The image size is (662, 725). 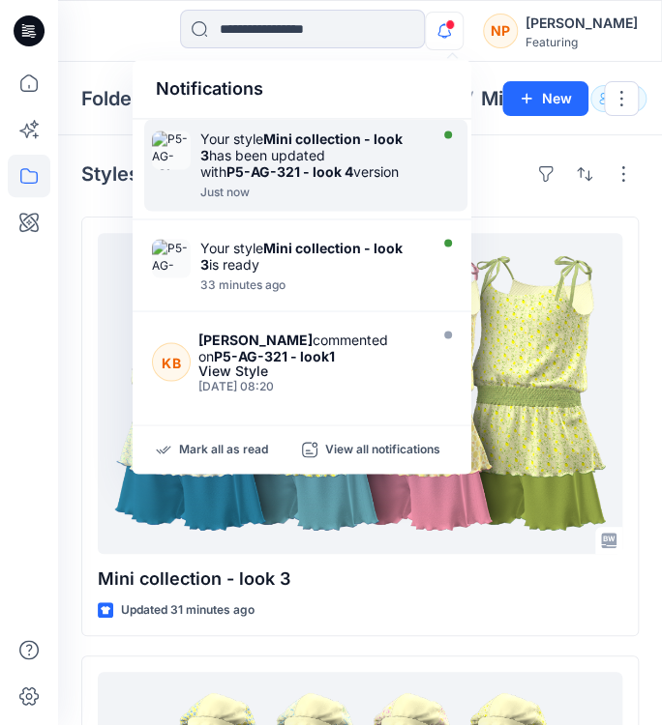 I want to click on strong: P5-AG-321 - look1, so click(x=274, y=355).